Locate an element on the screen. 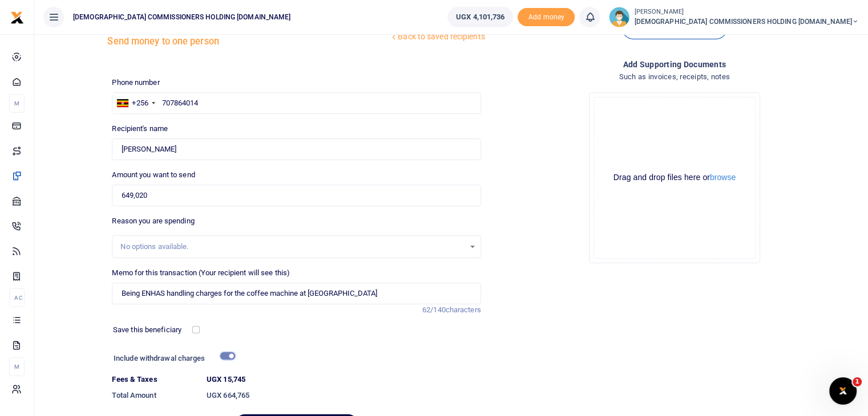 Image resolution: width=868 pixels, height=416 pixels. label: UGX 15,745 is located at coordinates (226, 380).